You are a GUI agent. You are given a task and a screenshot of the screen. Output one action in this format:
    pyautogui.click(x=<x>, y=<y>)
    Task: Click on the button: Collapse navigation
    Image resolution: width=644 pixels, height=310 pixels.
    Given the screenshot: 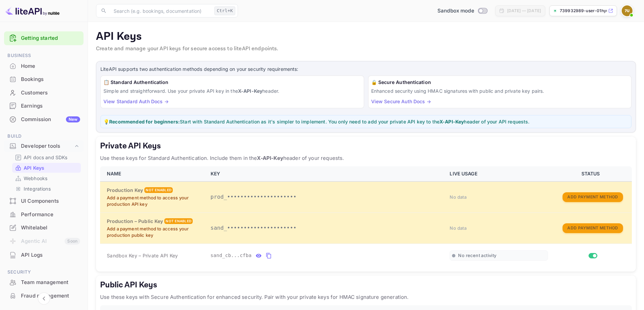 What is the action you would take?
    pyautogui.click(x=44, y=299)
    